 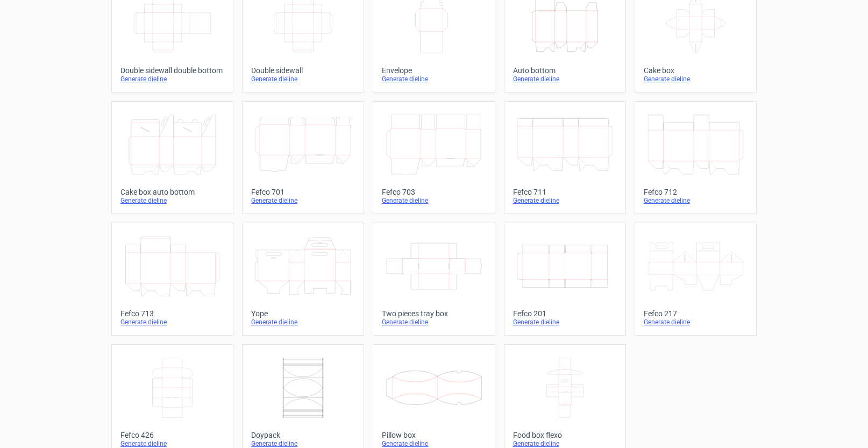 What do you see at coordinates (696, 157) in the screenshot?
I see `a: Fefco 712Generate dieline` at bounding box center [696, 157].